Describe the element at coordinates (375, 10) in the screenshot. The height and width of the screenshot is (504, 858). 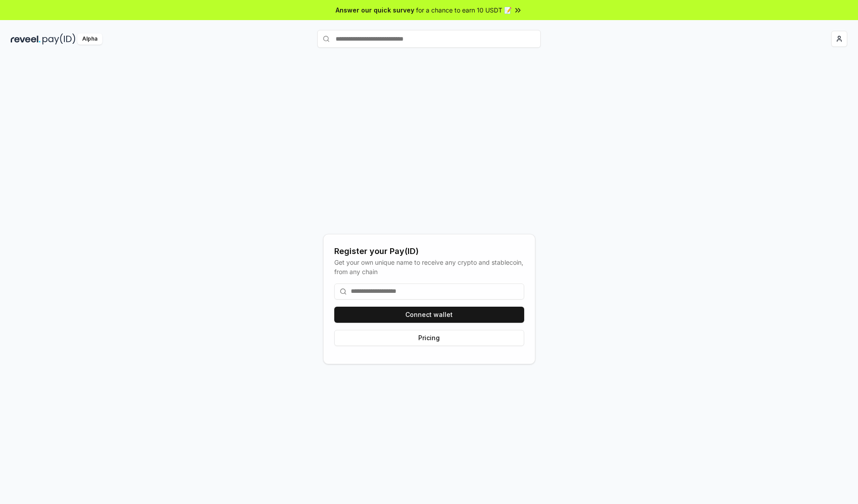
I see `span: Answer our quick survey` at that location.